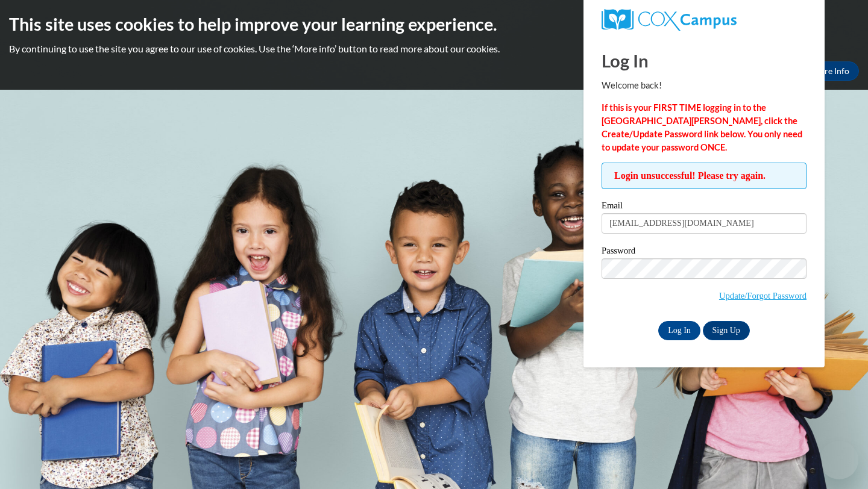  What do you see at coordinates (434, 24) in the screenshot?
I see `h2: This site uses cookies to help improve your learning experience.` at bounding box center [434, 24].